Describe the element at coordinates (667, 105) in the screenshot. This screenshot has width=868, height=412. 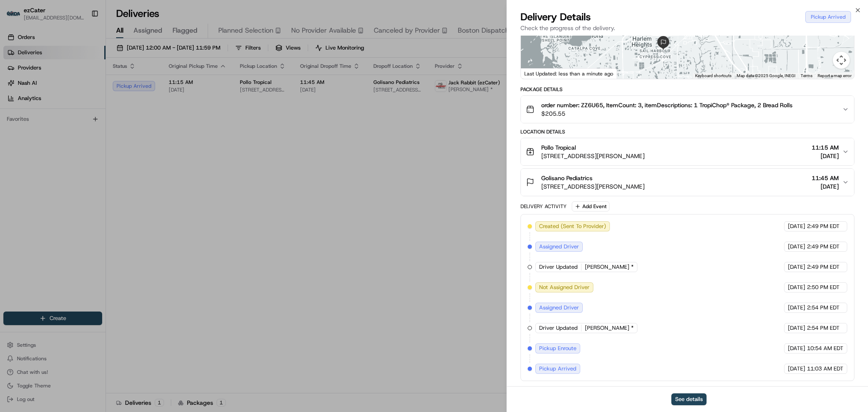
I see `span: order number: ZZ6U65, ItemCount: 3, itemDescriptions: 1 TropiChop® Package, 2 Bread Rolls` at that location.